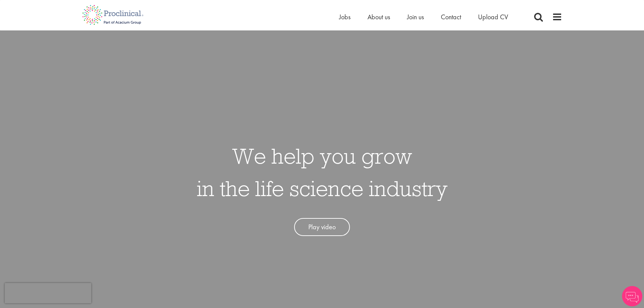 This screenshot has width=644, height=308. What do you see at coordinates (493, 17) in the screenshot?
I see `a: Upload CV` at bounding box center [493, 17].